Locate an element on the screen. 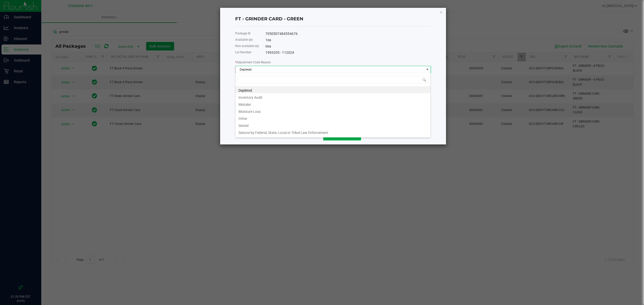  label: Non-available qty is located at coordinates (247, 46).